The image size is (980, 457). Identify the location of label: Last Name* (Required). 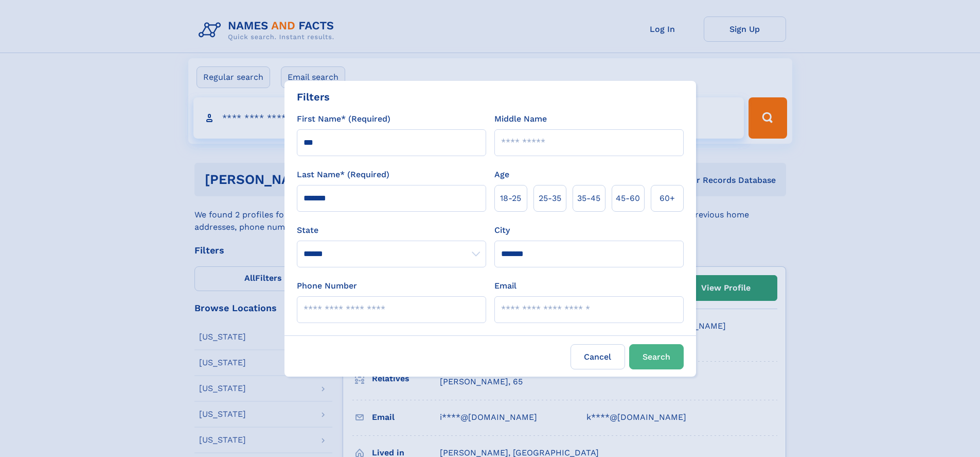
(343, 175).